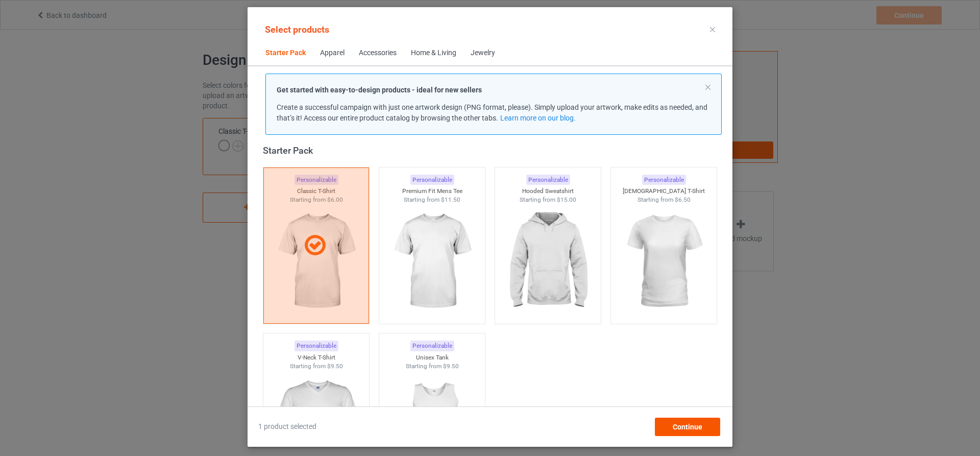 The image size is (980, 456). What do you see at coordinates (332, 53) in the screenshot?
I see `div: Apparel` at bounding box center [332, 53].